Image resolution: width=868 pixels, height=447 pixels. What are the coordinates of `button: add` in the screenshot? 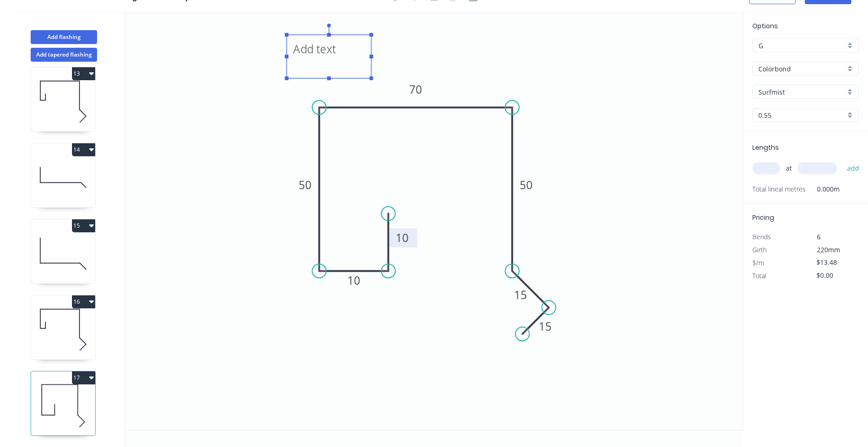 It's located at (853, 169).